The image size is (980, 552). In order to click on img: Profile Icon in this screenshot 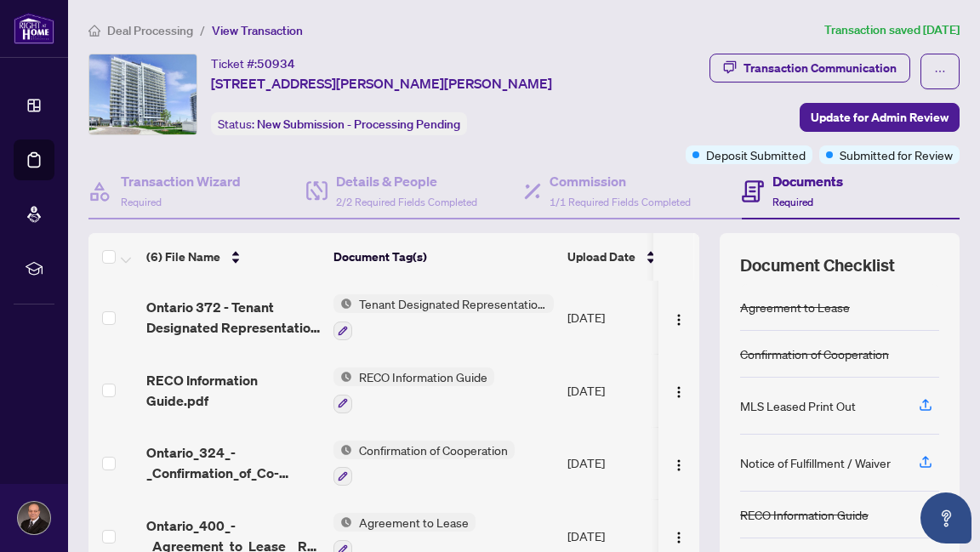, I will do `click(34, 518)`.